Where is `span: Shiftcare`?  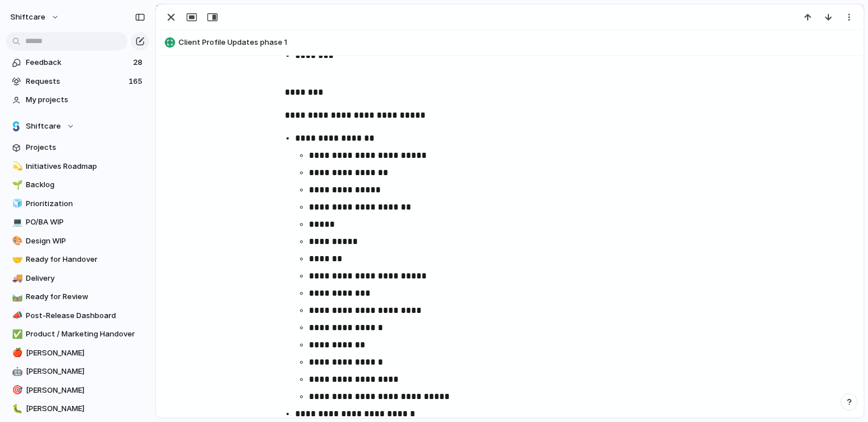
span: Shiftcare is located at coordinates (43, 126).